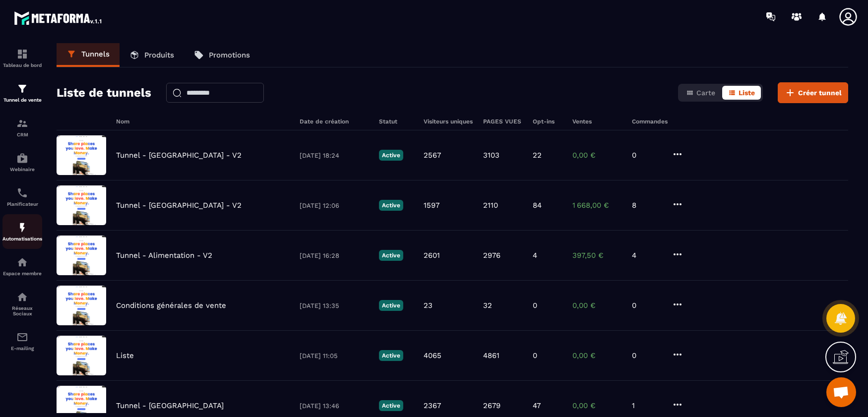  I want to click on p: Automatisations, so click(22, 239).